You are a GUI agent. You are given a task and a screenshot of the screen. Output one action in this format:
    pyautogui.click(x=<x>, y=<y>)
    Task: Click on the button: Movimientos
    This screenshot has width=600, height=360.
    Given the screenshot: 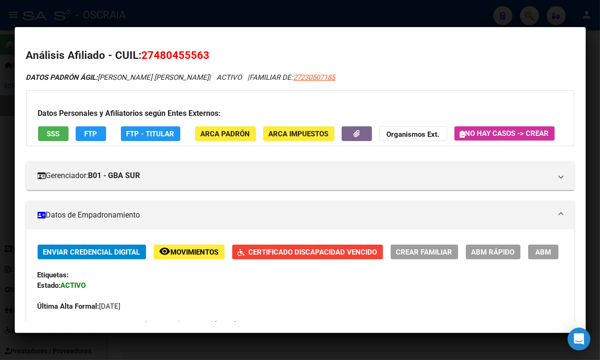 What is the action you would take?
    pyautogui.click(x=189, y=252)
    